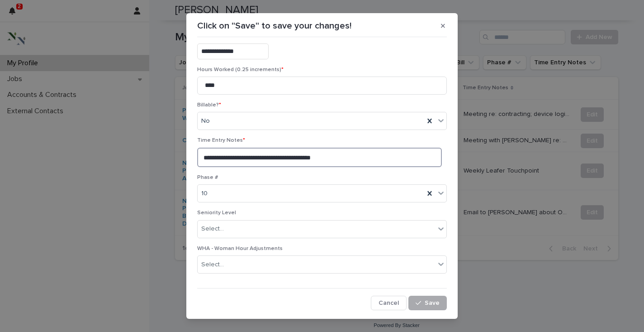 The width and height of the screenshot is (644, 332). What do you see at coordinates (207, 178) in the screenshot?
I see `span: Phase #` at bounding box center [207, 178].